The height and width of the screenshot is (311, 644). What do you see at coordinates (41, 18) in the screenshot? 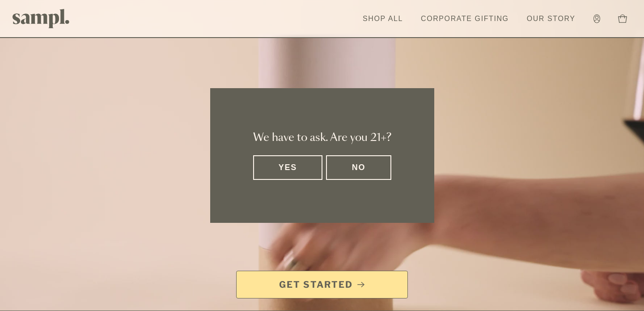
I see `img: Sampl logo` at bounding box center [41, 18].